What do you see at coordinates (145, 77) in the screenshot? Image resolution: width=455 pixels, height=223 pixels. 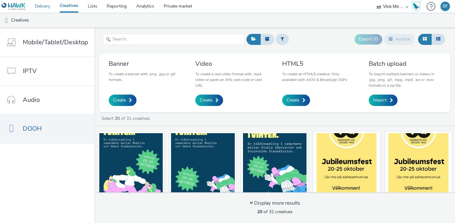 I see `p: To create a banner with .png, .jpg or .gif formats.` at bounding box center [145, 77].